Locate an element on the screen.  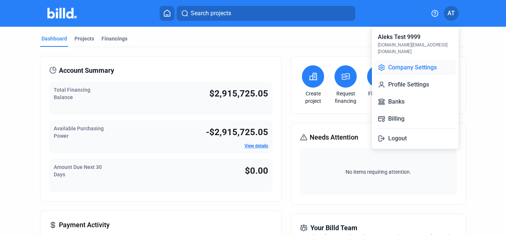
button: Banks is located at coordinates (416, 102).